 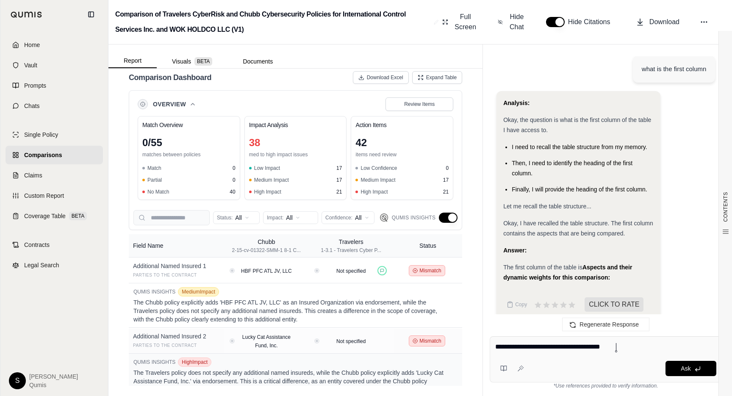 What do you see at coordinates (547, 206) in the screenshot?
I see `span: Let me recall the table structure...` at bounding box center [547, 206].